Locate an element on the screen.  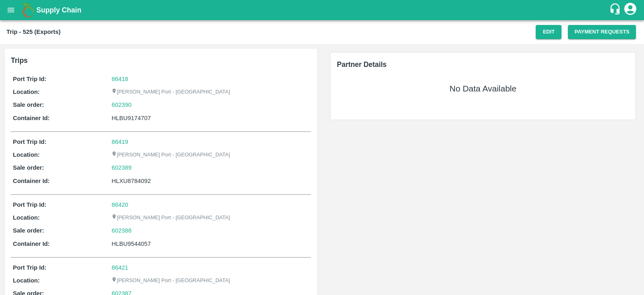
div: HLXU8784092 is located at coordinates (210, 181).